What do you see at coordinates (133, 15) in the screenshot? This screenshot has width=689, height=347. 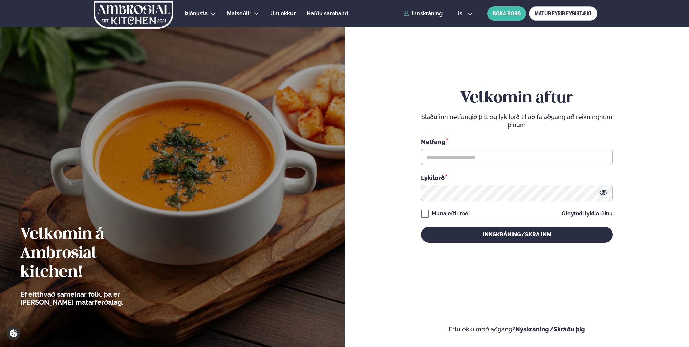 I see `img: logo` at bounding box center [133, 15].